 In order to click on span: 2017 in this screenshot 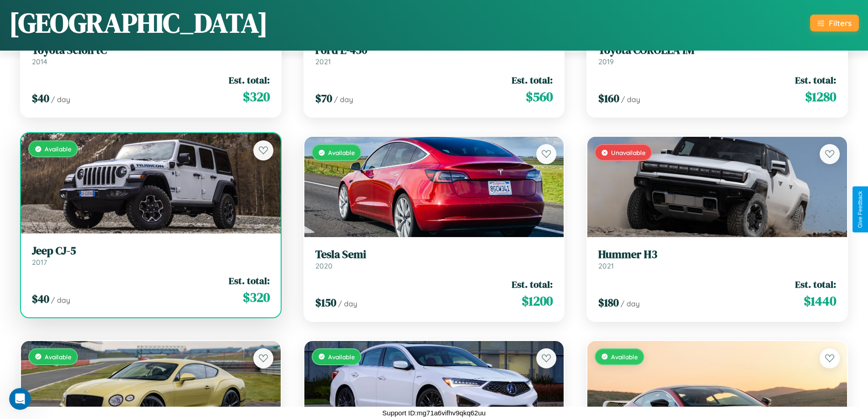, I will do `click(39, 262)`.